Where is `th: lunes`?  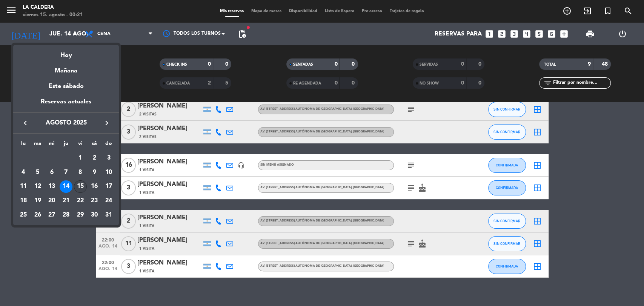 th: lunes is located at coordinates (23, 145).